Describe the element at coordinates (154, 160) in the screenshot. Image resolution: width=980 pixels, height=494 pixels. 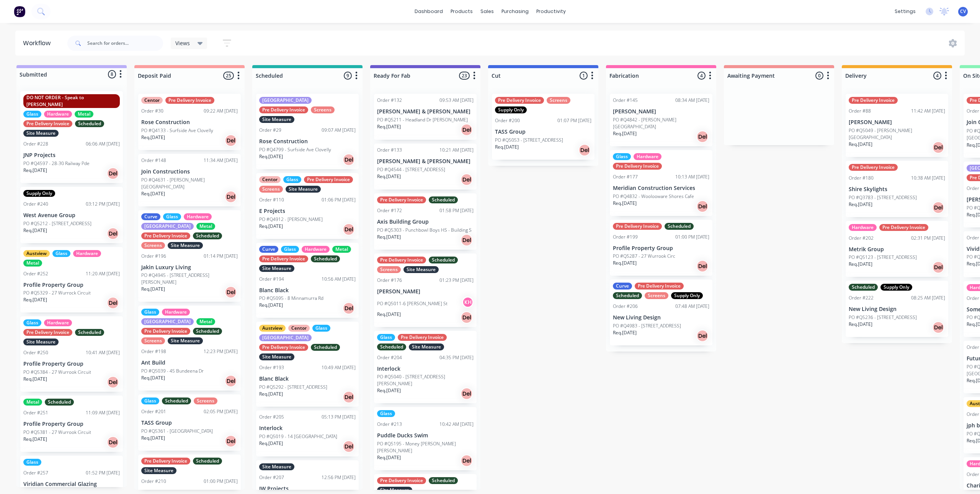
I see `div: Order #148` at that location.